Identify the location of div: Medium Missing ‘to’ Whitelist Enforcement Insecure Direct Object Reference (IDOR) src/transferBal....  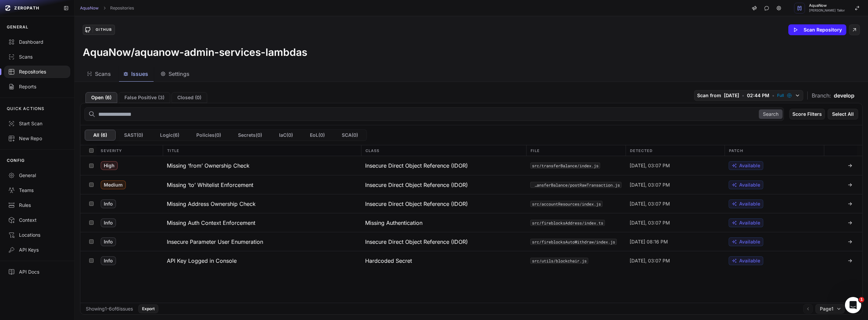
(471, 184).